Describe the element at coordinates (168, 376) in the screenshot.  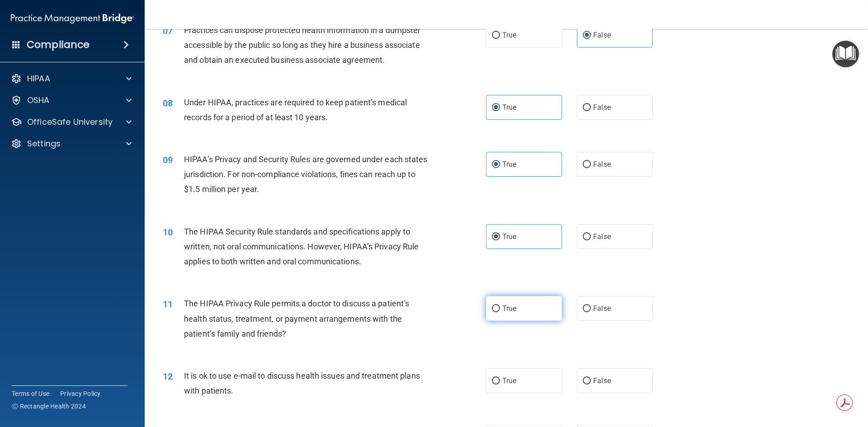
I see `span: 12` at that location.